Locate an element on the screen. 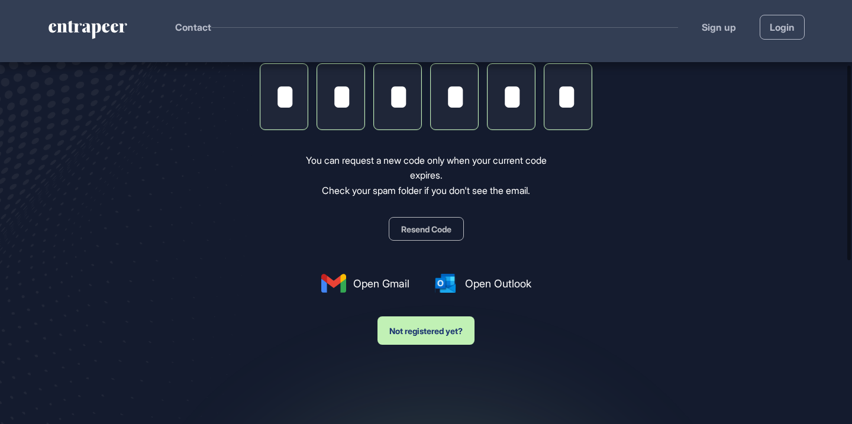 This screenshot has height=424, width=852. a: Open Gmail is located at coordinates (365, 284).